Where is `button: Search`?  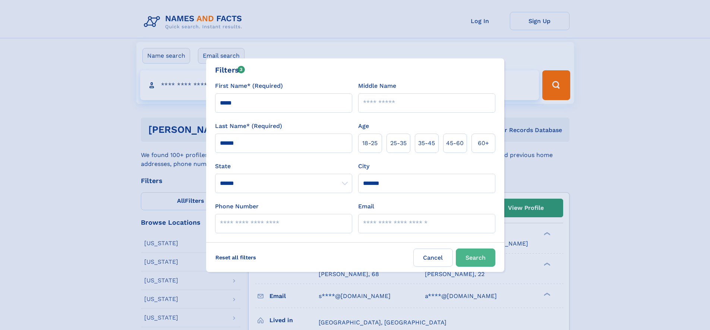 button: Search is located at coordinates (475, 258).